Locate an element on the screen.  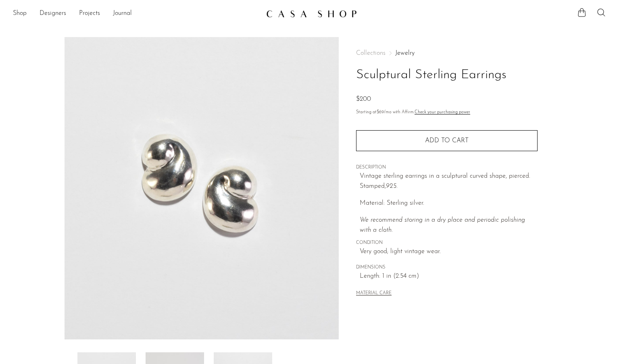
h1: Sculptural Sterling Earrings is located at coordinates (447, 75).